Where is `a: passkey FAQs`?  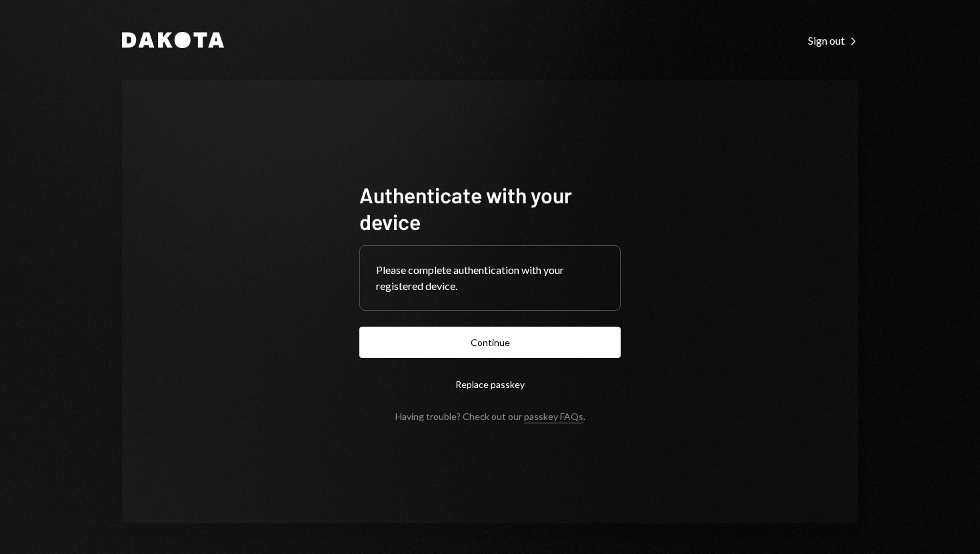
a: passkey FAQs is located at coordinates (553, 417).